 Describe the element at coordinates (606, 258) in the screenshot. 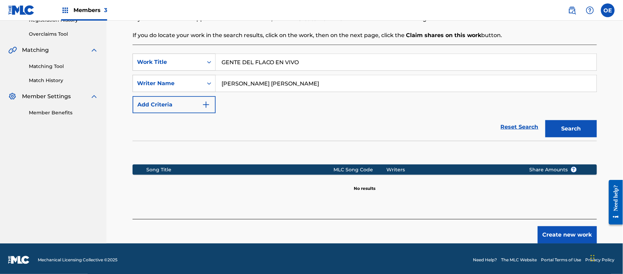

I see `div: Chat Widget` at that location.